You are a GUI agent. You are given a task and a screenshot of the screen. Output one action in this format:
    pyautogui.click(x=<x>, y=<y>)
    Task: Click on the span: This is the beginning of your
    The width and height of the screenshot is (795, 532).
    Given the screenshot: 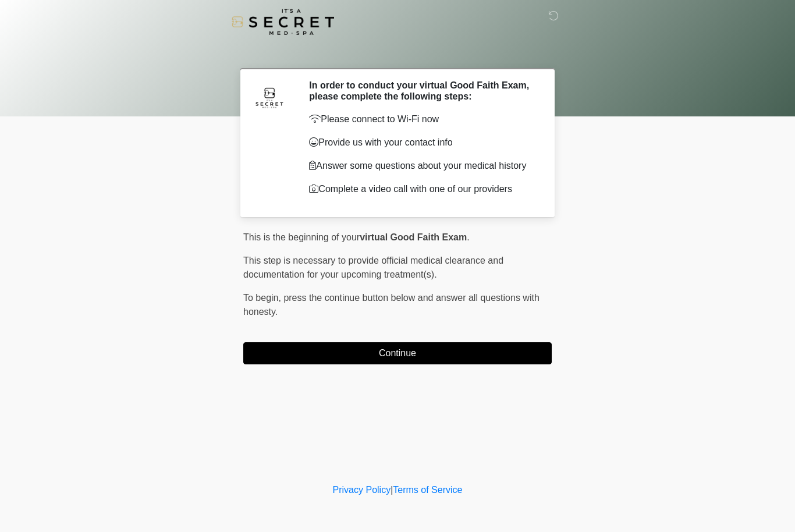 What is the action you would take?
    pyautogui.click(x=301, y=237)
    